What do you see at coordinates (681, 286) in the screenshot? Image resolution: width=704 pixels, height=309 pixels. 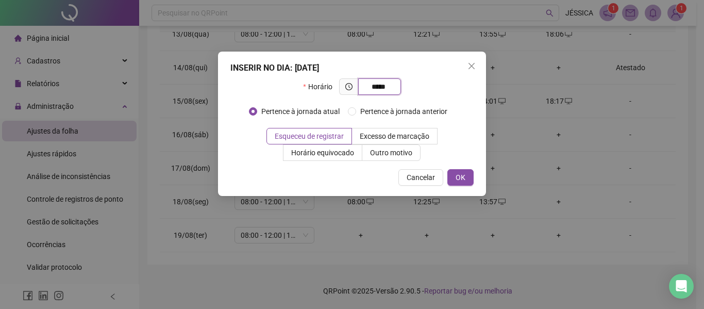 I see `div: Open Intercom Messenger` at bounding box center [681, 286].